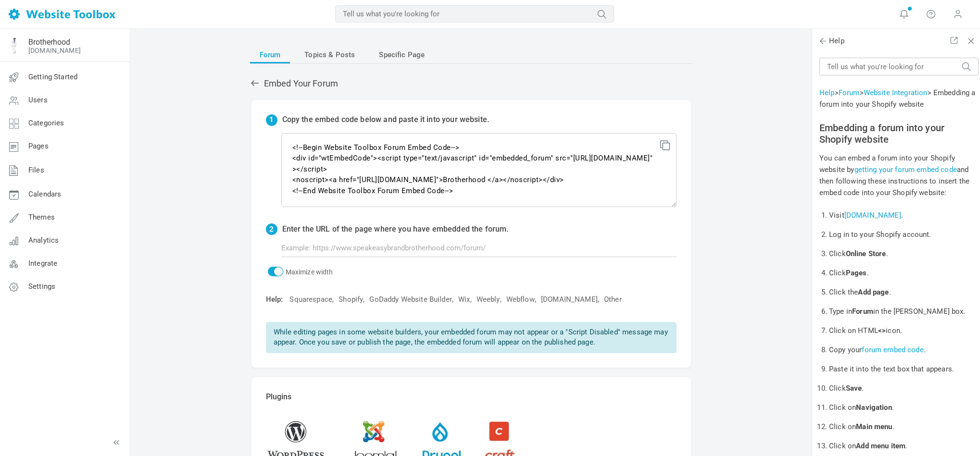 The image size is (980, 456). I want to click on b: Navigation, so click(874, 407).